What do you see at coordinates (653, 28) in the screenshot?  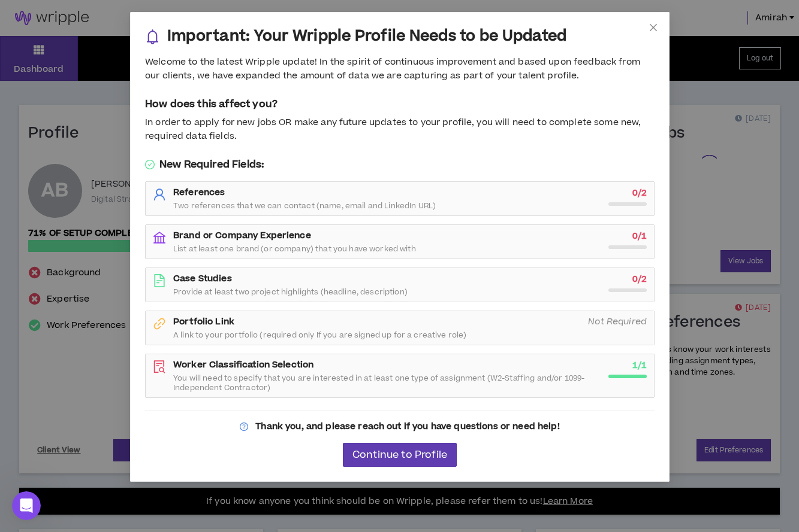 I see `button: Close` at bounding box center [653, 28].